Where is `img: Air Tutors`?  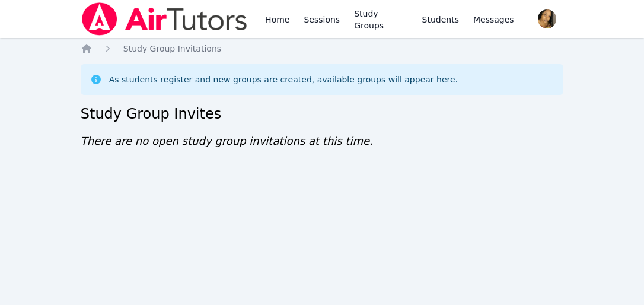
img: Air Tutors is located at coordinates (164, 19).